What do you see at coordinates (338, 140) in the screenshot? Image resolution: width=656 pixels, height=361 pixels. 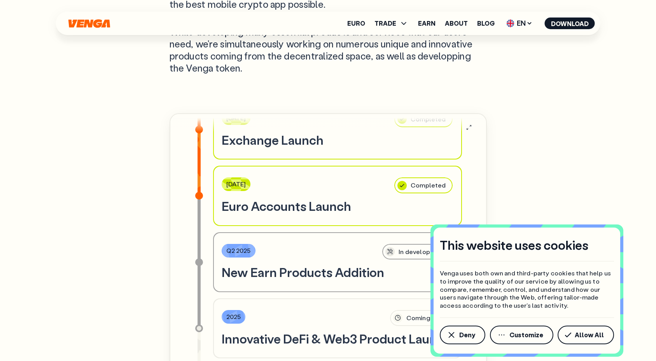 I see `h3: Exchange Launch` at bounding box center [338, 140].